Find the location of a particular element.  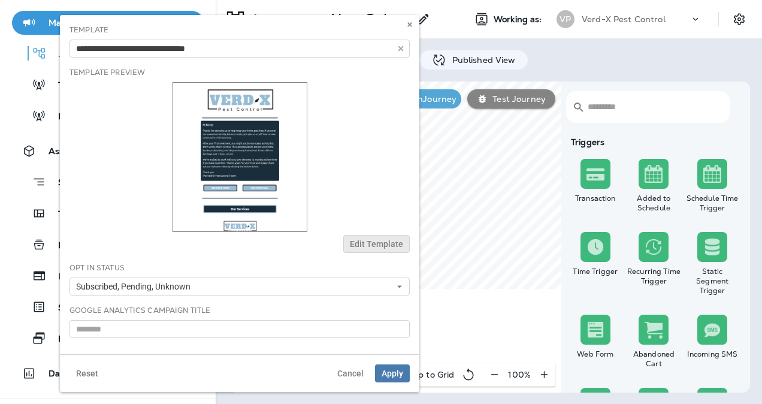

div: Incoming SMS is located at coordinates (713, 354).